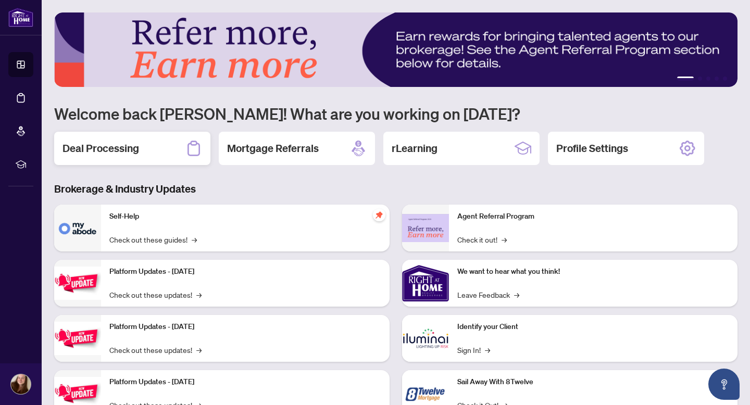  Describe the element at coordinates (425, 283) in the screenshot. I see `img: We want to hear what you think!` at that location.